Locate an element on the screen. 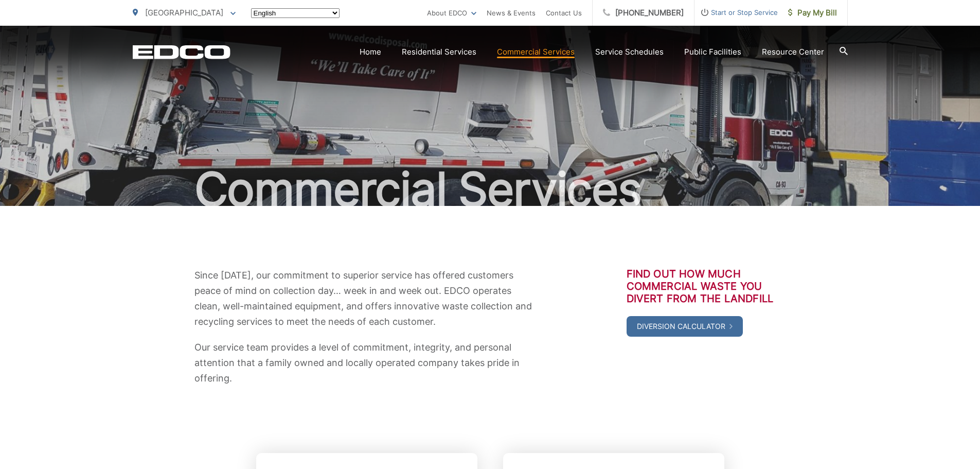  a: Service Schedules is located at coordinates (629, 52).